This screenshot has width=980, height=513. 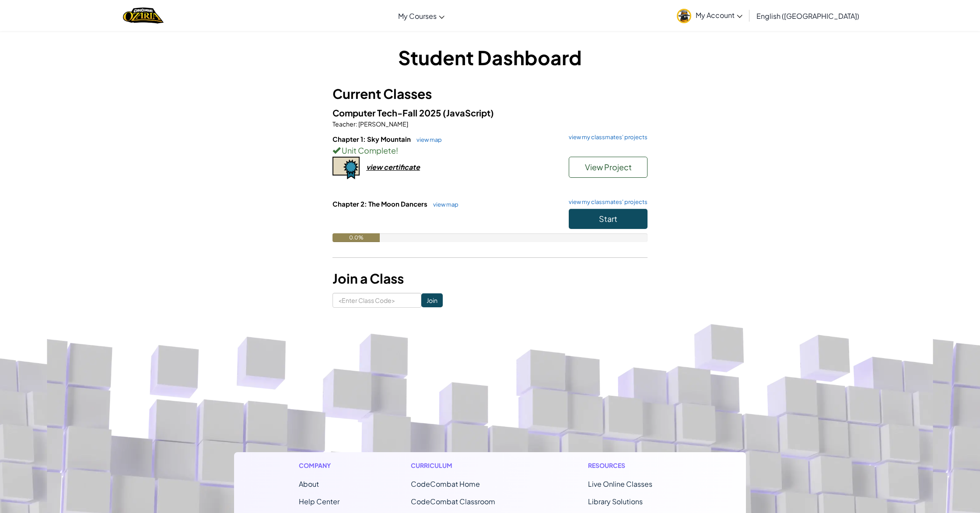 I want to click on h3: Join a Class, so click(x=490, y=278).